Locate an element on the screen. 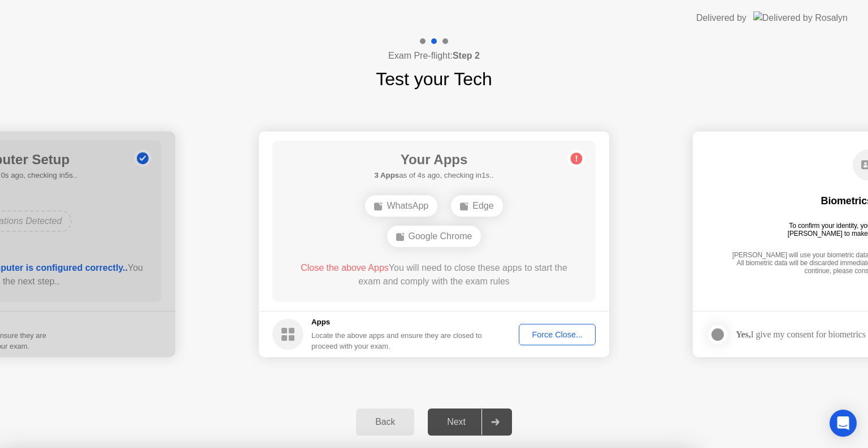 This screenshot has width=868, height=448. div: WhatsApp is located at coordinates (401, 206).